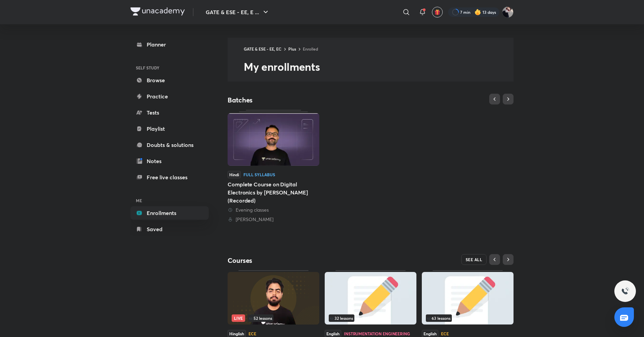 The width and height of the screenshot is (644, 337). Describe the element at coordinates (157, 12) in the screenshot. I see `a: Company Logo` at that location.